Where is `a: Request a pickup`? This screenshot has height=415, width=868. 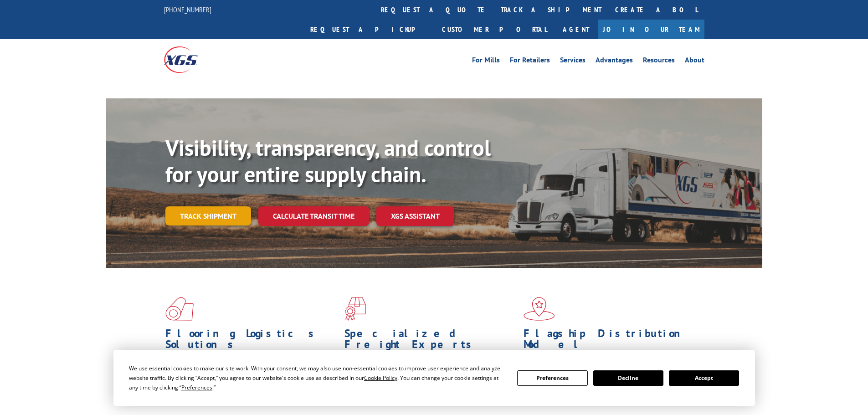
a: Request a pickup is located at coordinates (369, 29).